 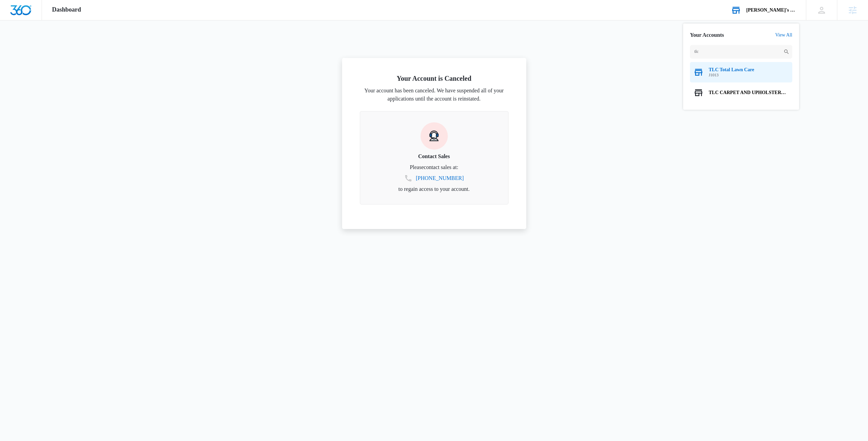 What do you see at coordinates (784, 35) in the screenshot?
I see `a: View All` at bounding box center [784, 35].